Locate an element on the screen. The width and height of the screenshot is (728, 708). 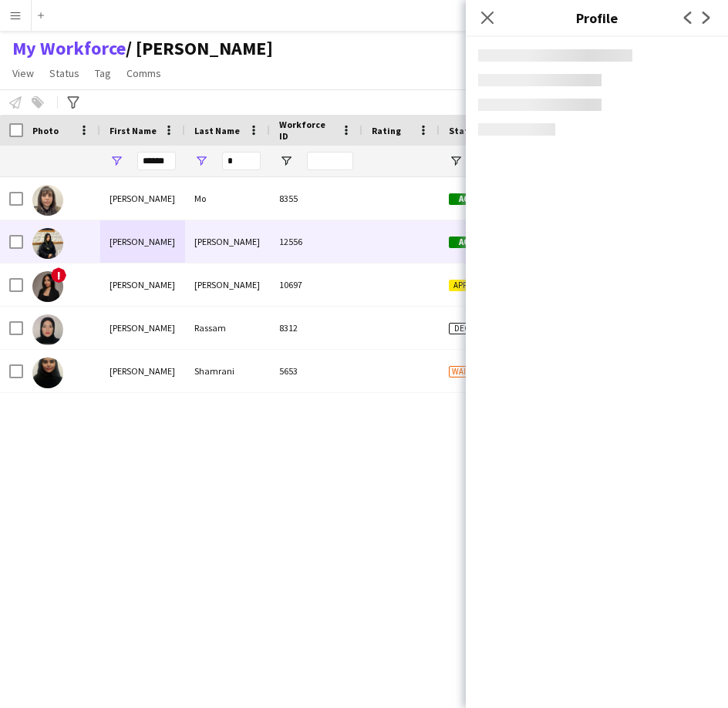
img: Bushra Mo is located at coordinates (48, 201).